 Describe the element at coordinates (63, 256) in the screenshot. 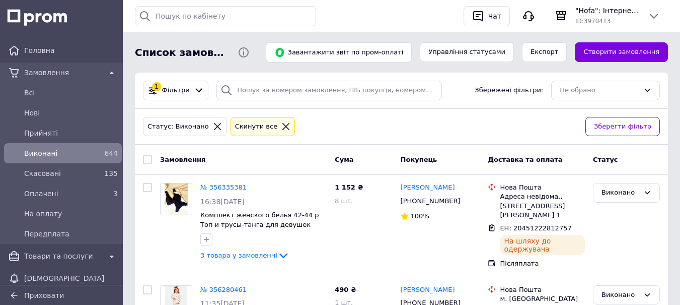

I see `span: Товари та послуги` at that location.